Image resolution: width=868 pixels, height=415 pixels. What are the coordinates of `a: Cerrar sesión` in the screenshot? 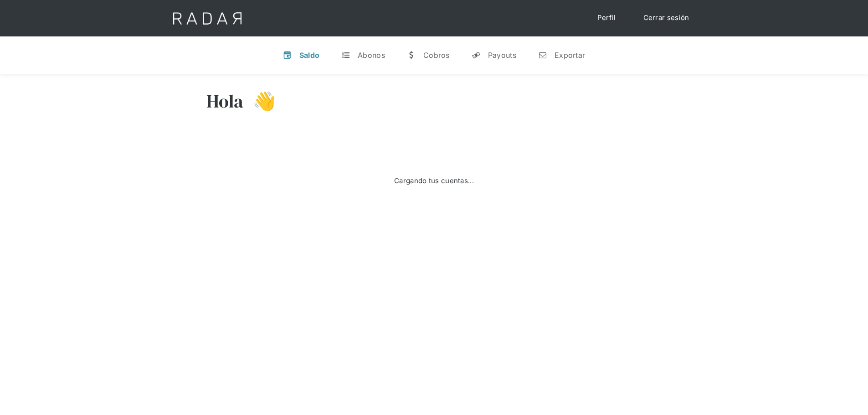 It's located at (666, 18).